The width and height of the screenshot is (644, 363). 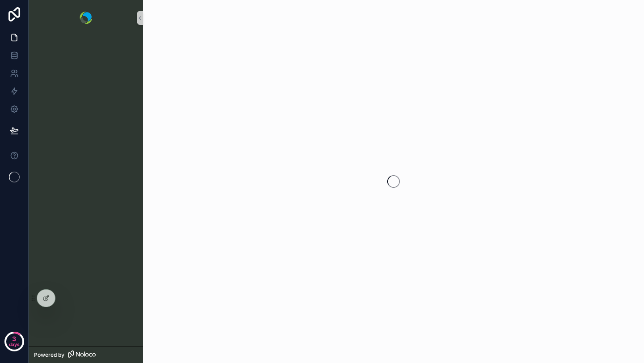 What do you see at coordinates (14, 344) in the screenshot?
I see `p: days` at bounding box center [14, 344].